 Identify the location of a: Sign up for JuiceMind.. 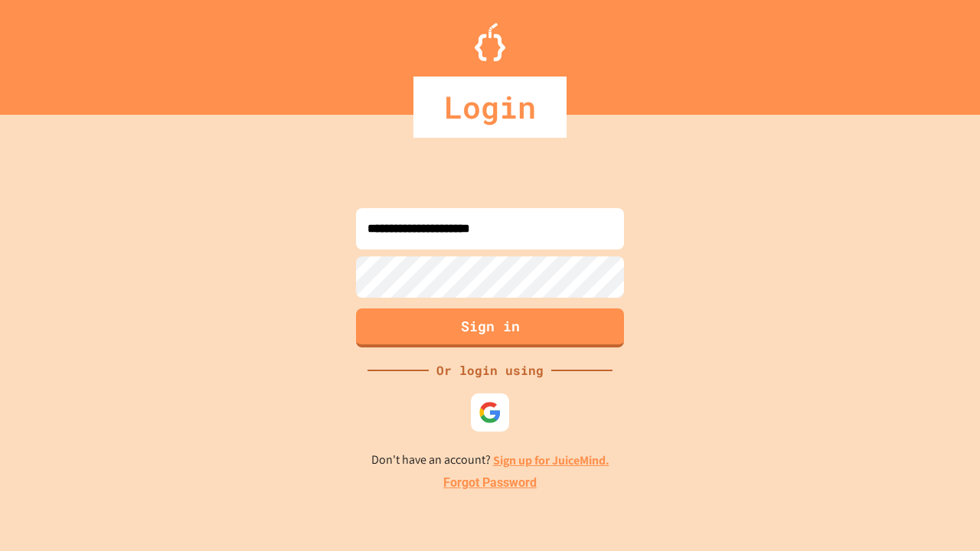
(551, 460).